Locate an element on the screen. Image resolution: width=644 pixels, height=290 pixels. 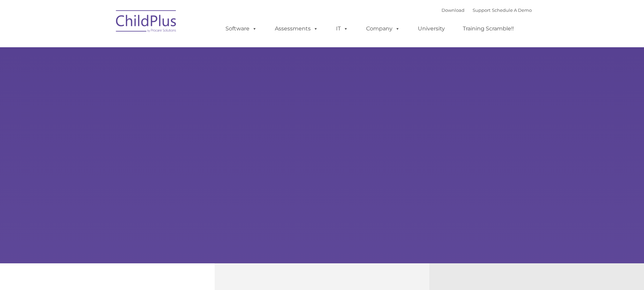
a: Training Scramble!! is located at coordinates (488, 29).